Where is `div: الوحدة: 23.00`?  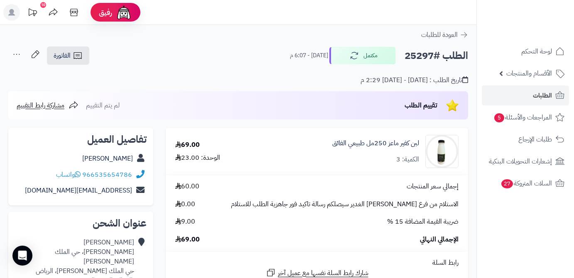
div: الوحدة: 23.00 is located at coordinates (198, 158).